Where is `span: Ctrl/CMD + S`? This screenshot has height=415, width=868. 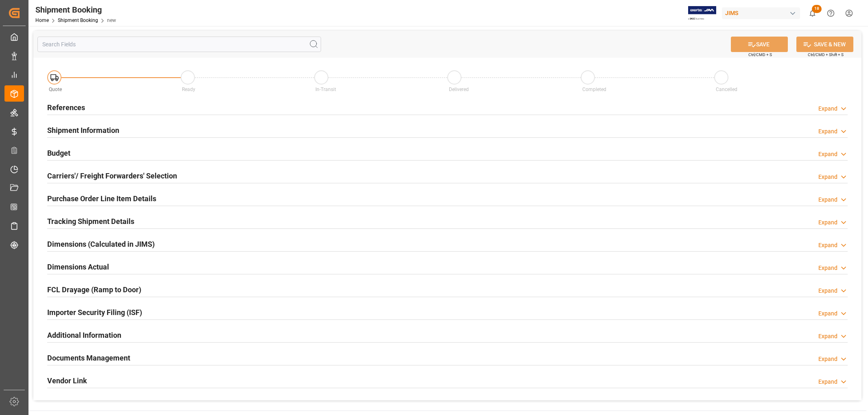 span: Ctrl/CMD + S is located at coordinates (760, 55).